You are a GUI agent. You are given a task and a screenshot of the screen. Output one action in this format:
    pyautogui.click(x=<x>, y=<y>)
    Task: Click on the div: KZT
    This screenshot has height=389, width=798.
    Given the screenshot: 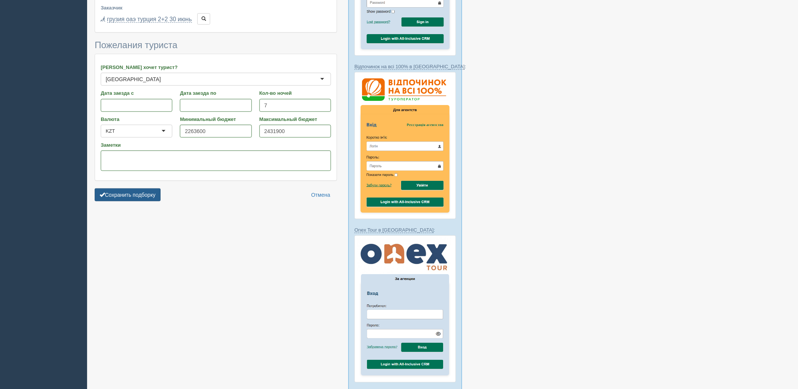 What is the action you would take?
    pyautogui.click(x=110, y=131)
    